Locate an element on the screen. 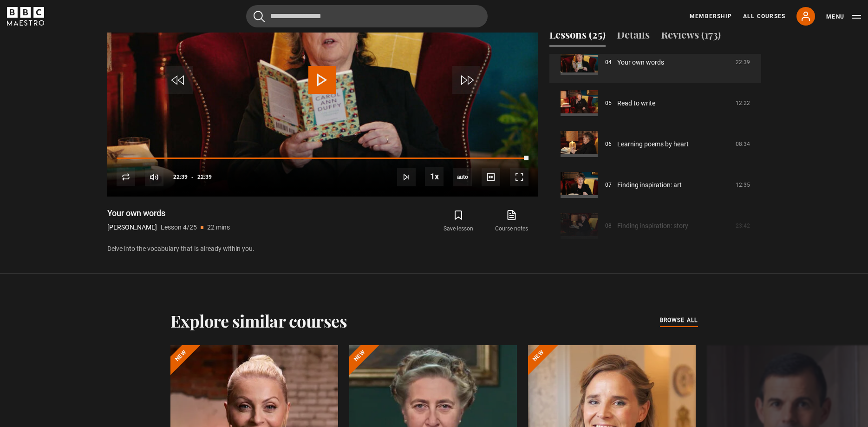 The height and width of the screenshot is (427, 868). p: 22 mins is located at coordinates (218, 227).